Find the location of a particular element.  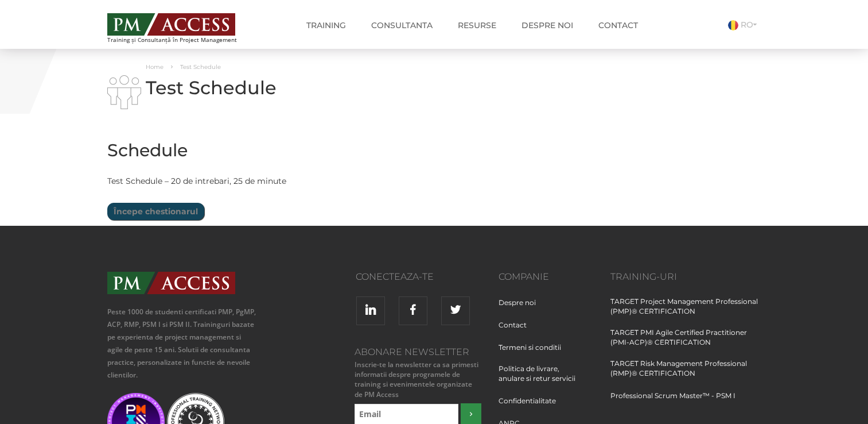

img: i-02.png is located at coordinates (124, 92).